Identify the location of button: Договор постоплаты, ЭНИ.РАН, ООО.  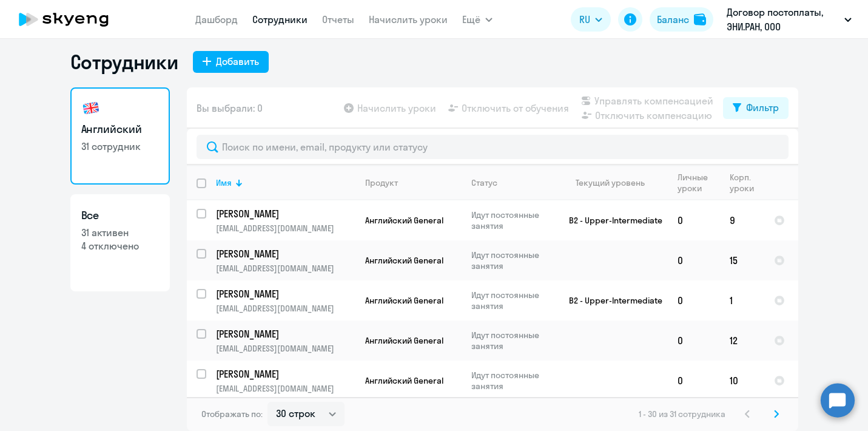
(789, 19).